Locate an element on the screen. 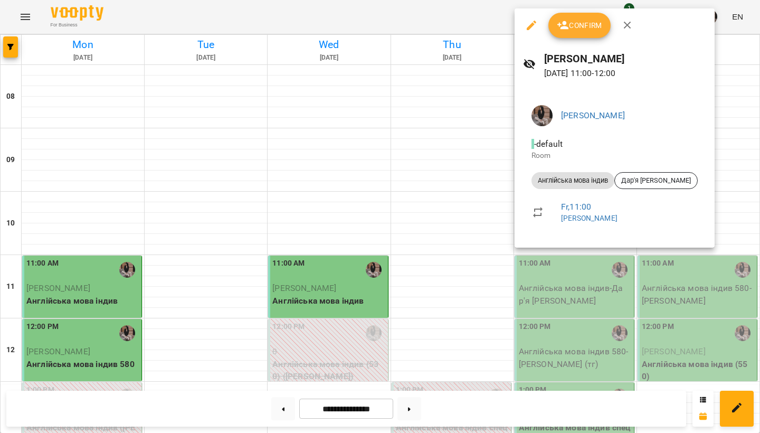  span: - default is located at coordinates (547, 143).